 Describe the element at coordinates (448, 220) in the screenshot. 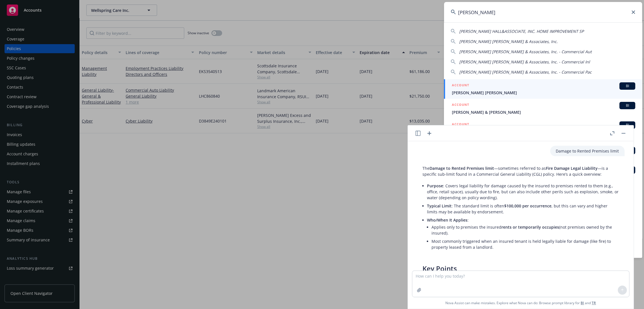

I see `span: Who/When It Applies` at that location.